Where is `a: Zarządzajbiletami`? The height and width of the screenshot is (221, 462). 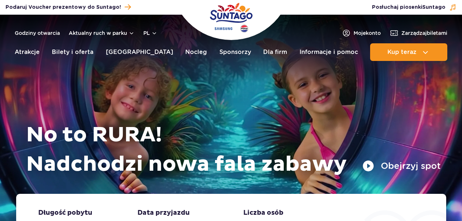
a: Zarządzajbiletami is located at coordinates (419, 33).